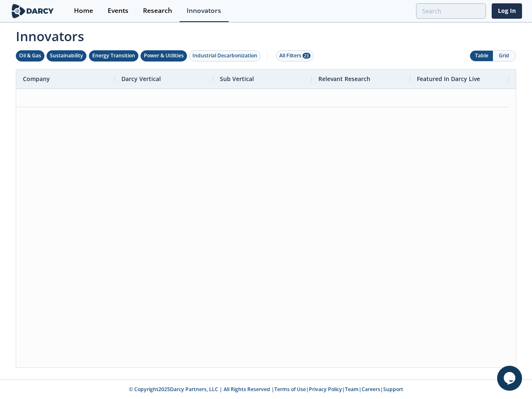 The height and width of the screenshot is (399, 532). Describe the element at coordinates (30, 56) in the screenshot. I see `button: Oil & Gas` at that location.